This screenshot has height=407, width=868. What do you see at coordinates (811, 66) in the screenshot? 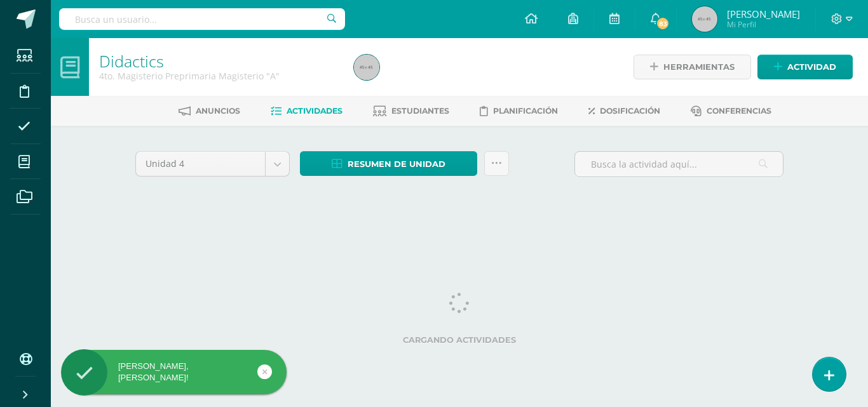
I see `span: Actividad` at bounding box center [811, 66].